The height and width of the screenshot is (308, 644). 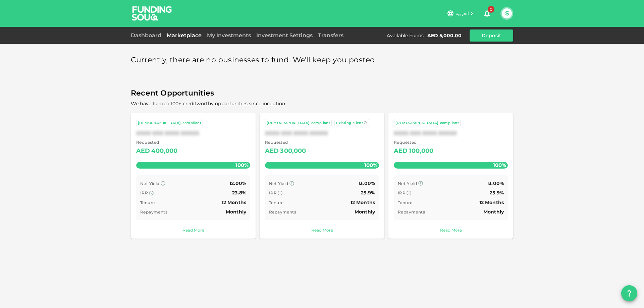 What do you see at coordinates (208, 104) in the screenshot?
I see `span: We have funded 100+ creditworthy opportunities since inception` at bounding box center [208, 104].